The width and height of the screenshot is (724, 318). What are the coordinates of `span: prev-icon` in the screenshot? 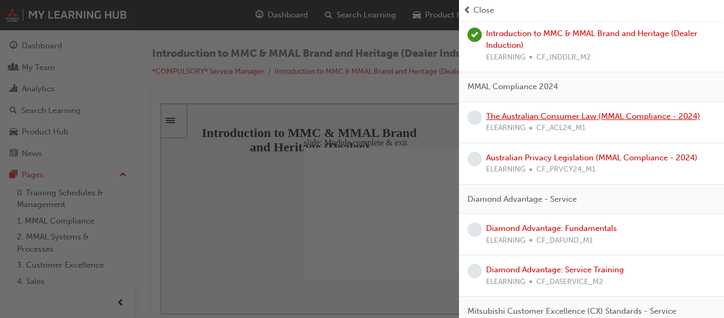 It's located at (467, 10).